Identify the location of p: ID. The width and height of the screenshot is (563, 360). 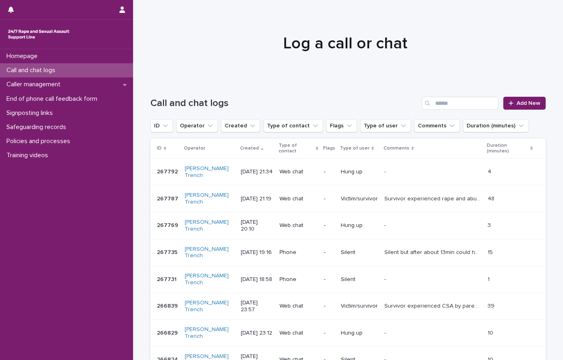
(159, 148).